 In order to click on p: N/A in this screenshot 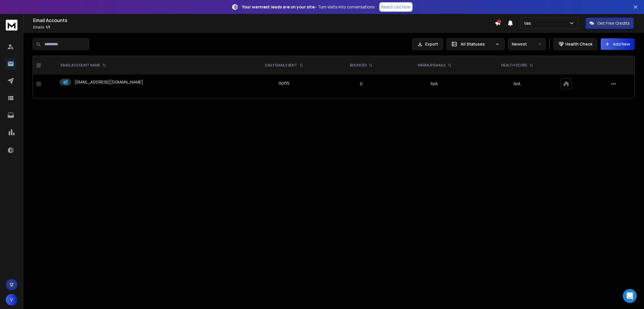, I will do `click(517, 84)`.